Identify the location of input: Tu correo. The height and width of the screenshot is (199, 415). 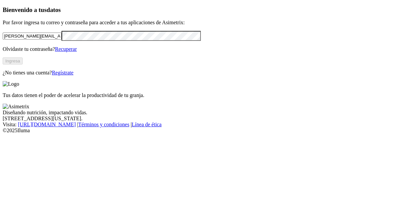
(32, 36).